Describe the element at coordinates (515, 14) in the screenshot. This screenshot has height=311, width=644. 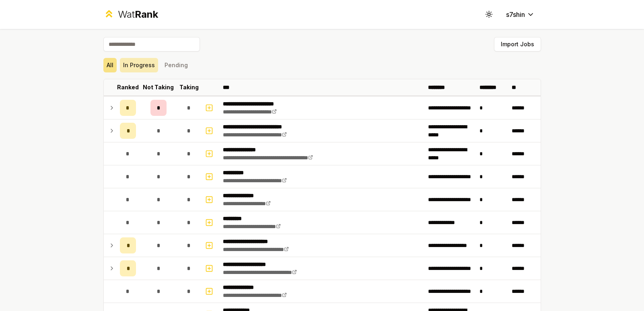
I see `span: s7shin` at that location.